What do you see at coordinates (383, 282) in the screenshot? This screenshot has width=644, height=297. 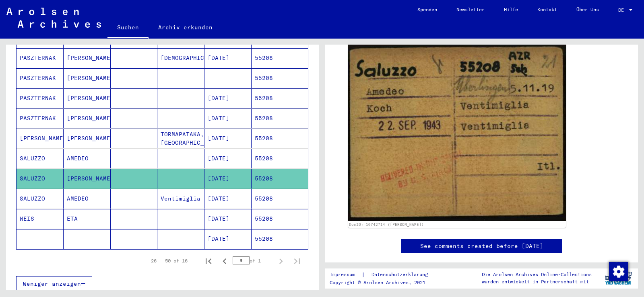 I see `p: Copyright © Arolsen Archives, 2021` at bounding box center [383, 282].